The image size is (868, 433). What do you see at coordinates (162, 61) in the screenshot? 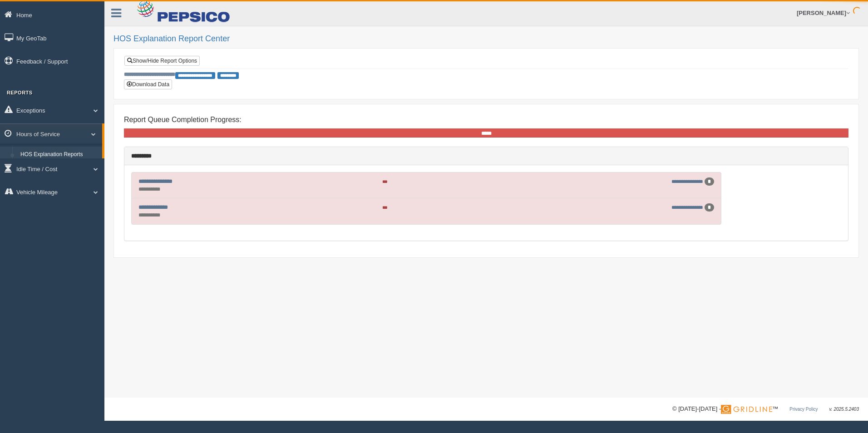
I see `a: Show/Hide Report Options` at bounding box center [162, 61].